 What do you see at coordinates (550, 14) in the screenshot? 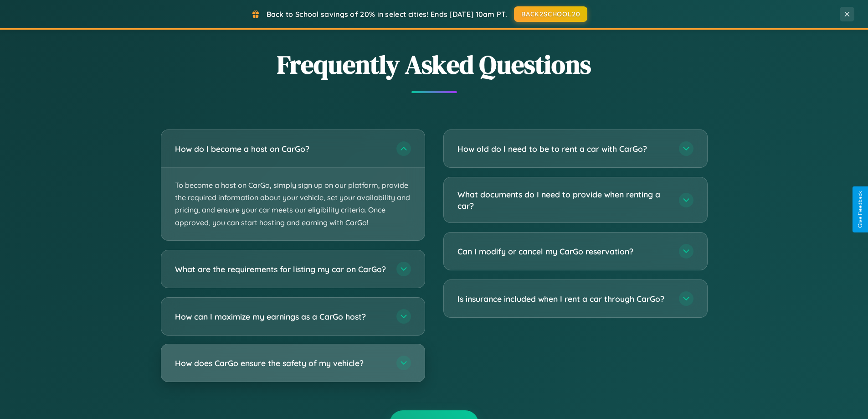
I see `button: BACK2SCHOOL20` at bounding box center [550, 14].